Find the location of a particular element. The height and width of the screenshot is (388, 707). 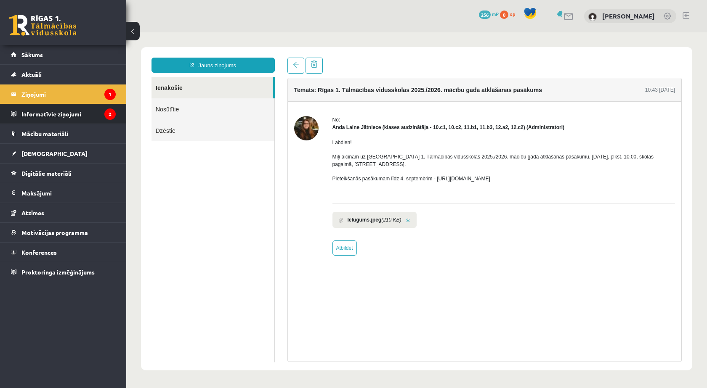

span: 0 is located at coordinates (504, 15).